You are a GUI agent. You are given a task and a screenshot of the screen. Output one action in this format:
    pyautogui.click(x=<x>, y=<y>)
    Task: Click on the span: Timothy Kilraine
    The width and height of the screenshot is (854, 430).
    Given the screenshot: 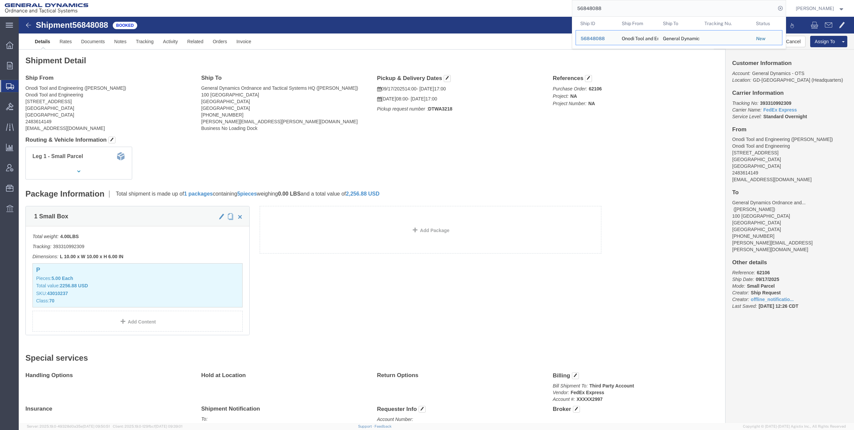 What is the action you would take?
    pyautogui.click(x=815, y=8)
    